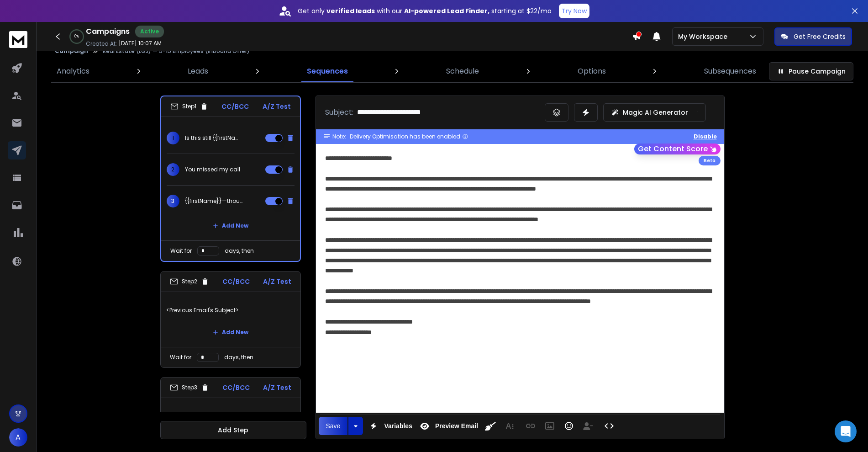  I want to click on span: 1, so click(173, 138).